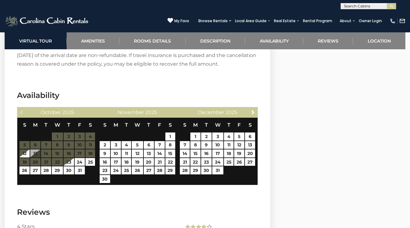 The height and width of the screenshot is (228, 410). Describe the element at coordinates (215, 41) in the screenshot. I see `a: Description` at that location.